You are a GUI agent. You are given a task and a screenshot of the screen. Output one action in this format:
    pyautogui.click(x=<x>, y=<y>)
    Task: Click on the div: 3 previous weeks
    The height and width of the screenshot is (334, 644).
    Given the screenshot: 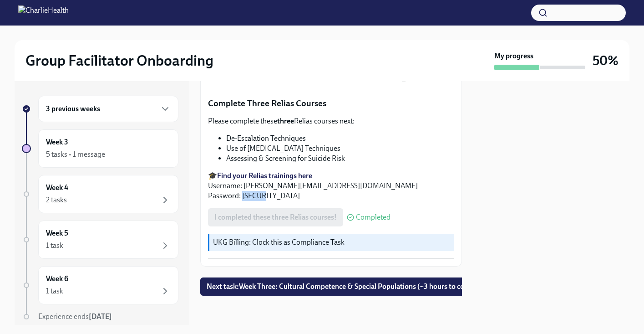 What is the action you would take?
    pyautogui.click(x=108, y=109)
    